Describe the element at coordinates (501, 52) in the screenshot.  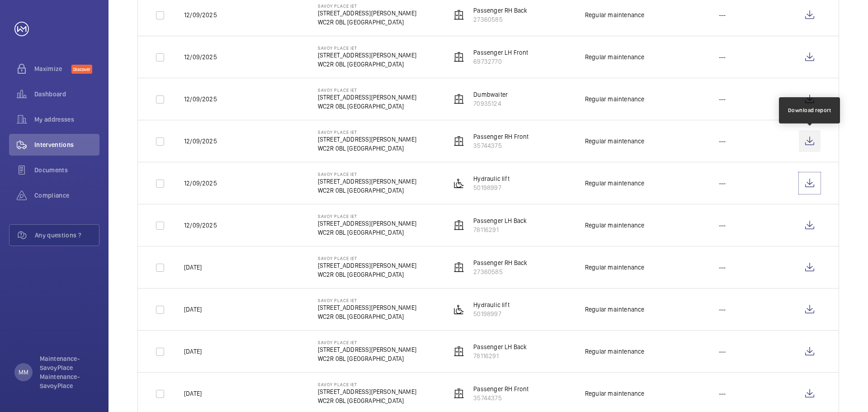
I see `p: Passenger LH Front` at that location.